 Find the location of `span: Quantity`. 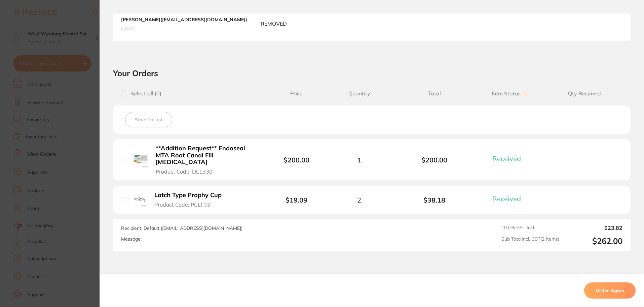

span: Quantity is located at coordinates (359, 93).